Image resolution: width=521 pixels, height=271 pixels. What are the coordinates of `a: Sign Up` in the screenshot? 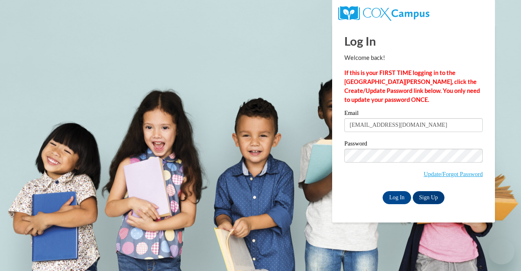 It's located at (429, 197).